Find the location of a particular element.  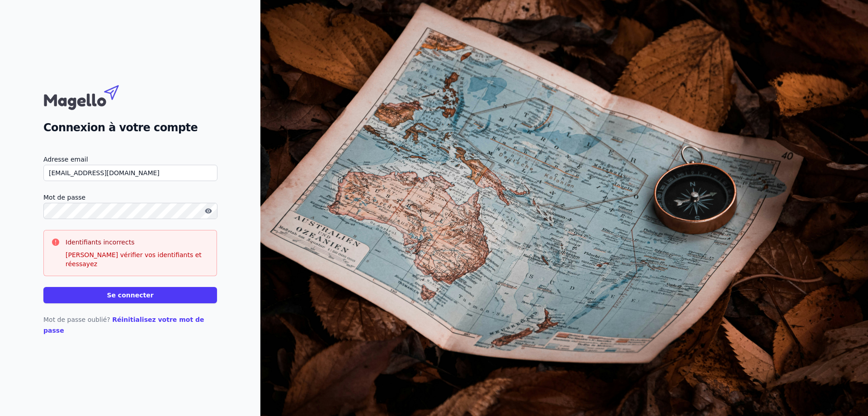

a: Réinitialisez votre mot de passe is located at coordinates (124, 325).